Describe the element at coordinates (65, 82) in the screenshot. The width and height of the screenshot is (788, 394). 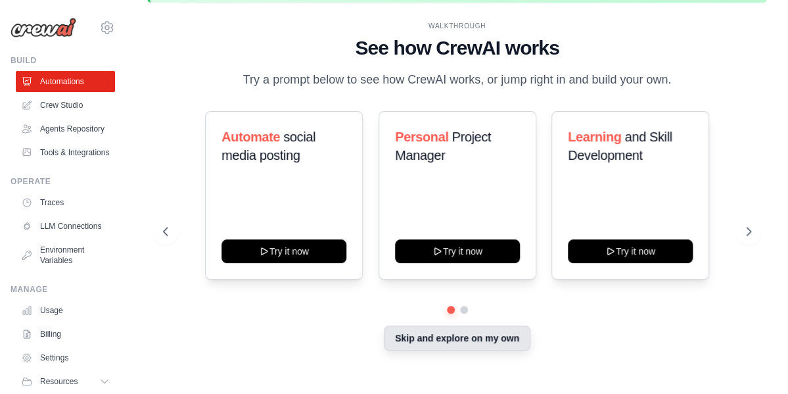
I see `a: Automations` at that location.